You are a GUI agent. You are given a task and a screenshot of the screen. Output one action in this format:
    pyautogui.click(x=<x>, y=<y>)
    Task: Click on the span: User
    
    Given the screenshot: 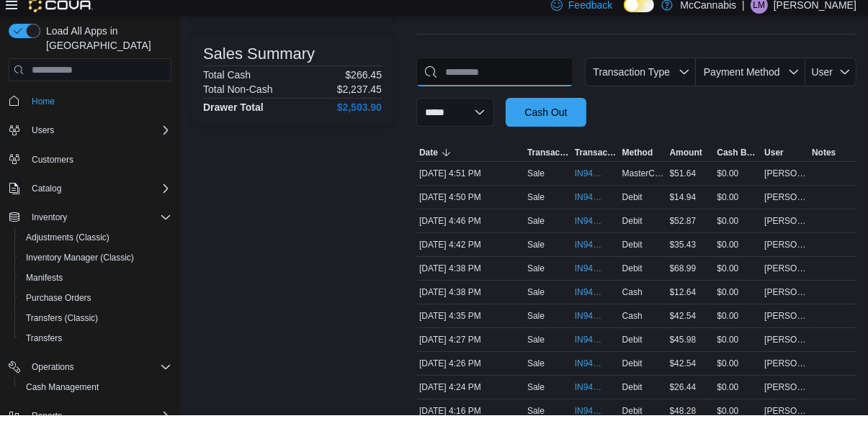 What is the action you would take?
    pyautogui.click(x=773, y=159)
    